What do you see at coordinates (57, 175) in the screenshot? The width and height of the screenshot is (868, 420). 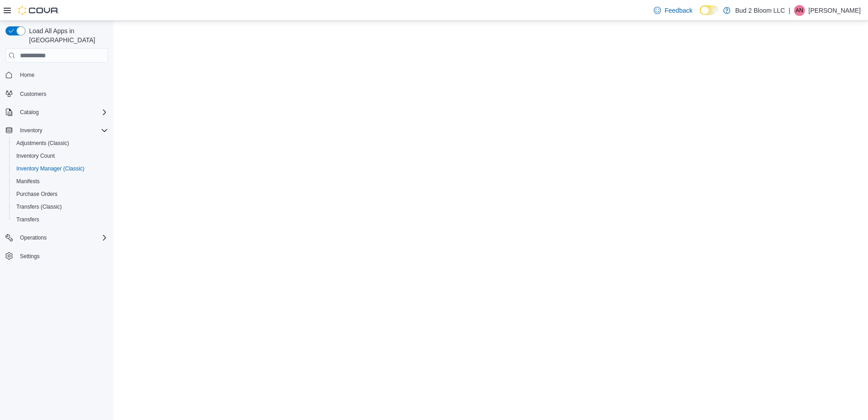 I see `nav: Complex example` at bounding box center [57, 175].